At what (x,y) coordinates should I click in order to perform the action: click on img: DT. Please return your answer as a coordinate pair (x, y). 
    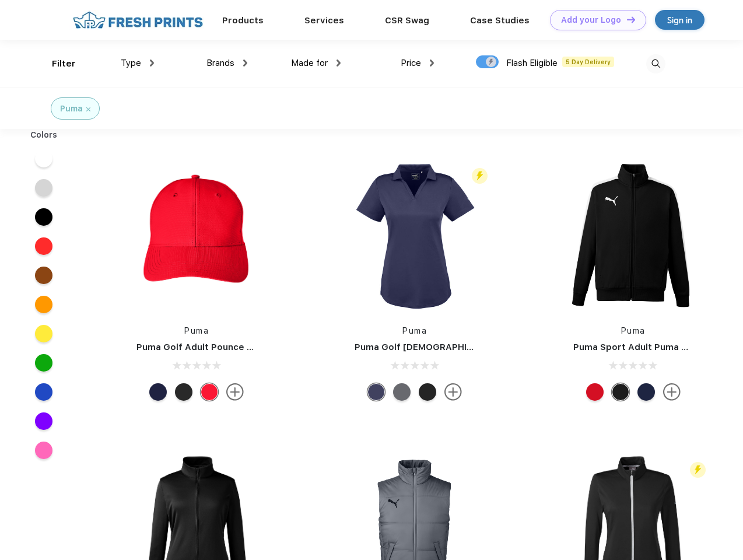
    Looking at the image, I should click on (631, 19).